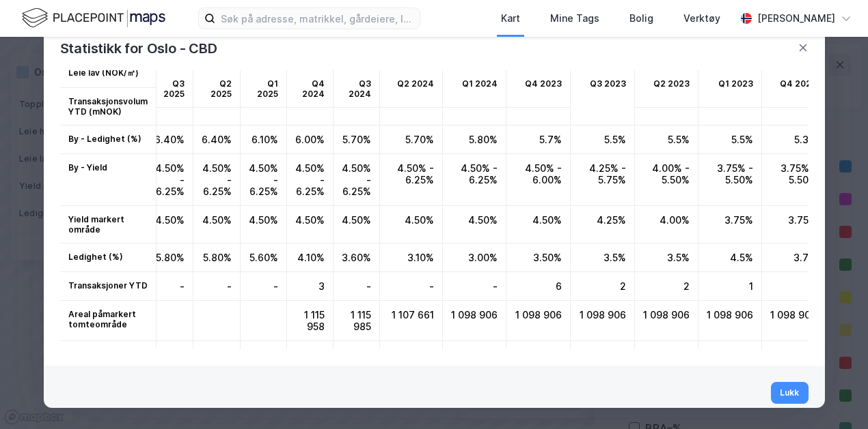  Describe the element at coordinates (310, 361) in the screenshot. I see `div: 1 210 698` at that location.